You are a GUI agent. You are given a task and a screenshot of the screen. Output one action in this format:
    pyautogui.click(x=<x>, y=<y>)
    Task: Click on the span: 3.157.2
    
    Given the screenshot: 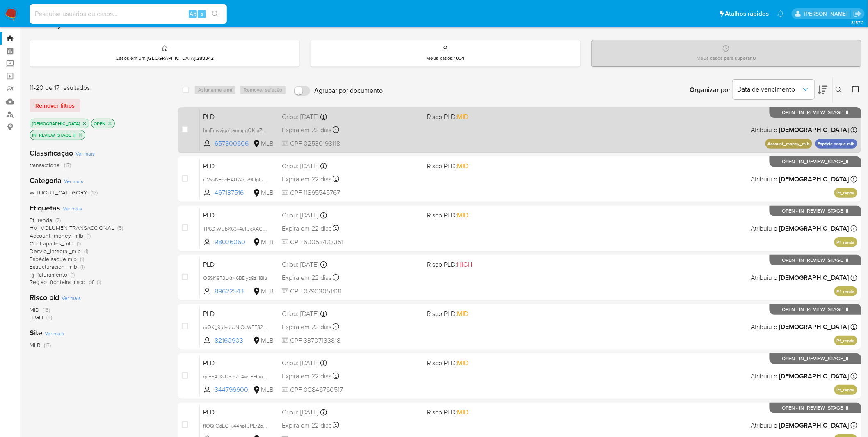 What is the action you would take?
    pyautogui.click(x=857, y=23)
    